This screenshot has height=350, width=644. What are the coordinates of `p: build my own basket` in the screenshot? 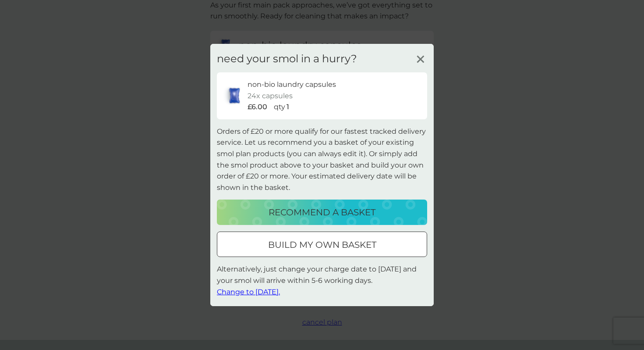 It's located at (322, 245).